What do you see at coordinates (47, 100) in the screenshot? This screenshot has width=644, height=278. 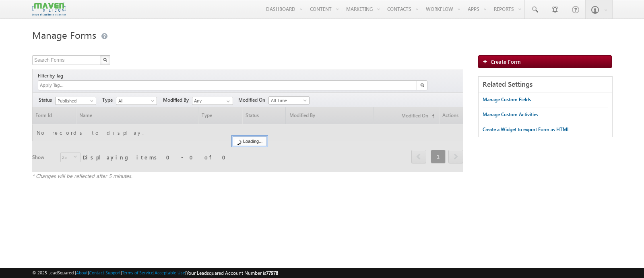 I see `span: Status` at bounding box center [47, 100].